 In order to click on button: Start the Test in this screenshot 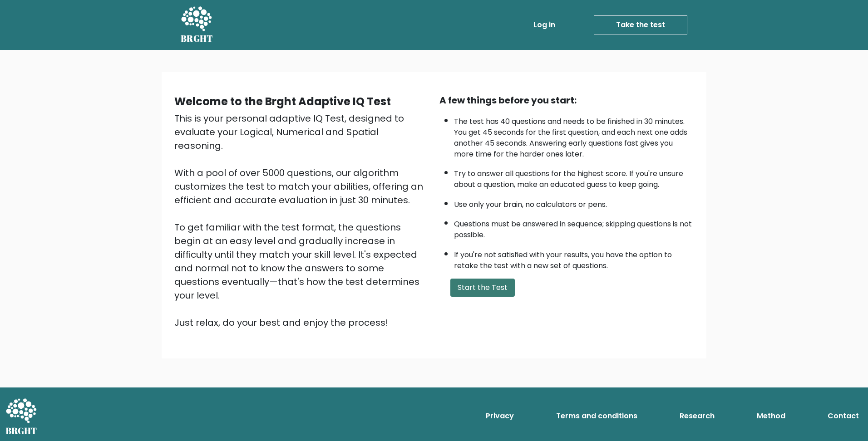, I will do `click(483, 288)`.